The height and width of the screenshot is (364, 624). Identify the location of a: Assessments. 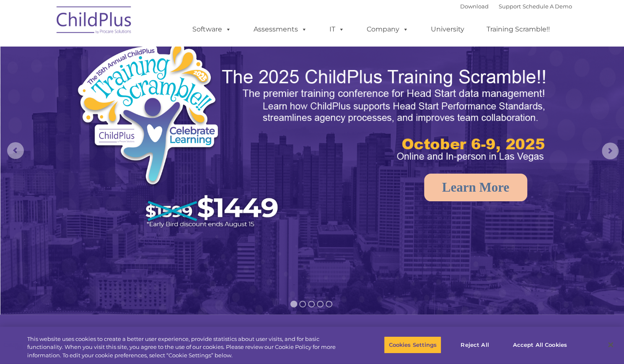
(280, 29).